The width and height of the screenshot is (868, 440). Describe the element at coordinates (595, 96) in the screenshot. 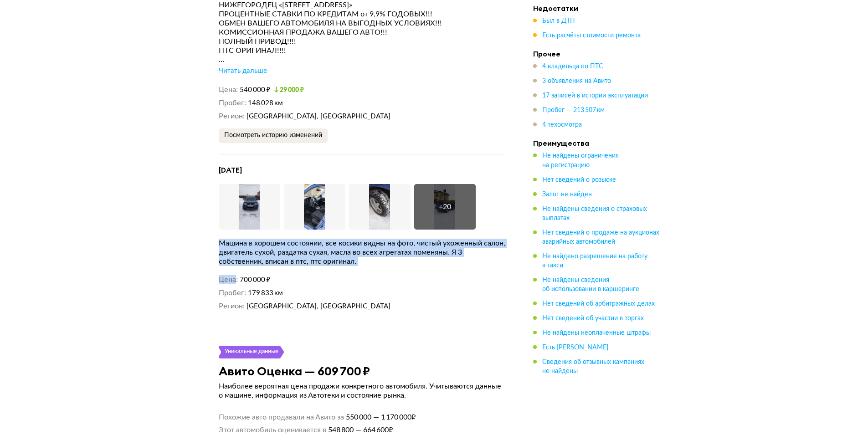

I see `span: 17 записей в истории эксплуатации` at that location.